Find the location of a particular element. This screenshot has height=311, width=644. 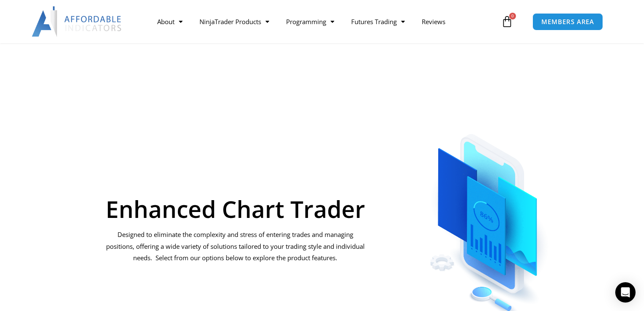

div: Open Intercom Messenger is located at coordinates (626, 293).